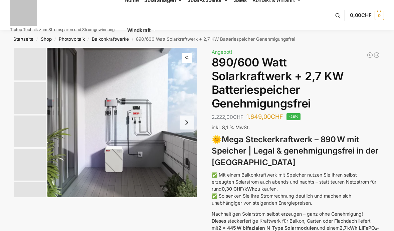 The height and width of the screenshot is (231, 394). I want to click on p: Tiptop Technik zum Stromsparen und Stromgewinnung, so click(62, 30).